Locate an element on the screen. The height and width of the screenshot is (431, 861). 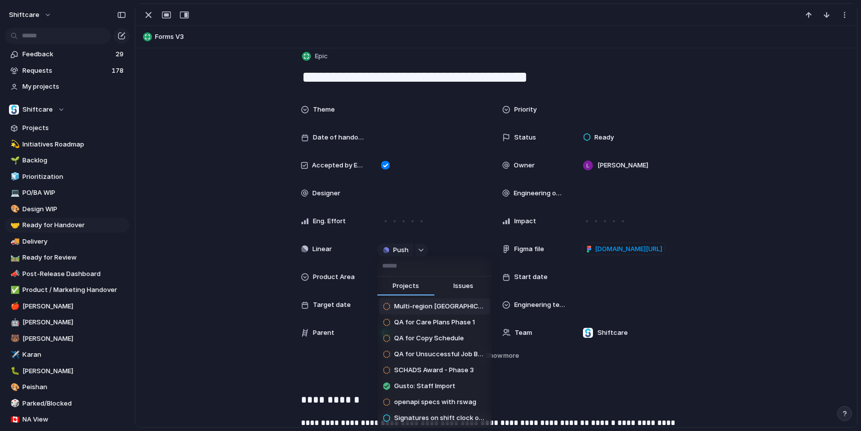
span: Gusto: Staff Import is located at coordinates (424, 386).